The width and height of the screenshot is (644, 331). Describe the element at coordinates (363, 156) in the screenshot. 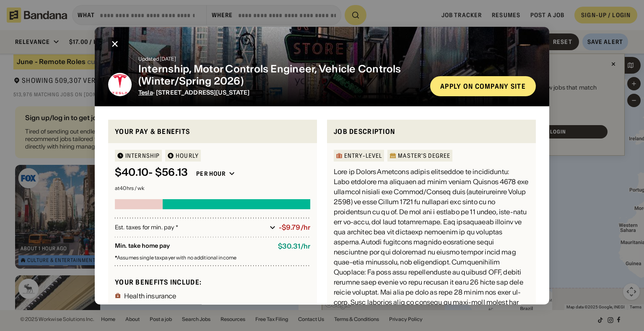

I see `div: Entry-Level` at that location.